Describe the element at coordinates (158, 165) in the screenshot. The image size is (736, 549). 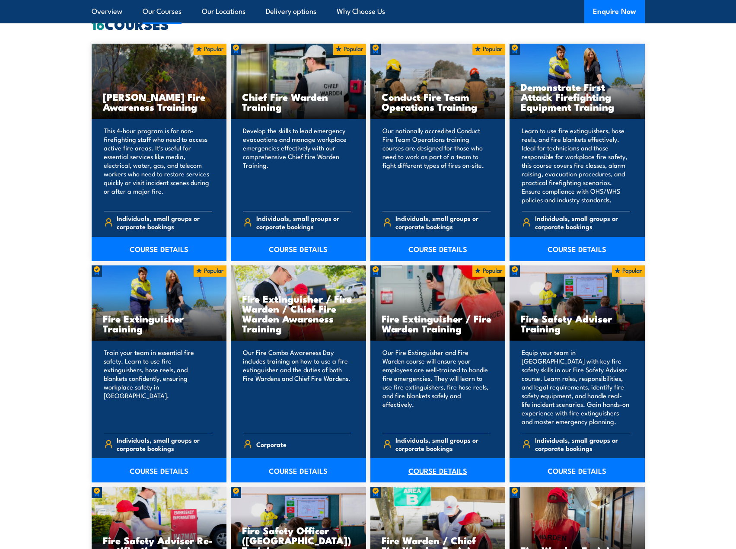
I see `p: This 4-hour program is for non-firefighting staff who need to access active fire areas. It's usef...` at that location.